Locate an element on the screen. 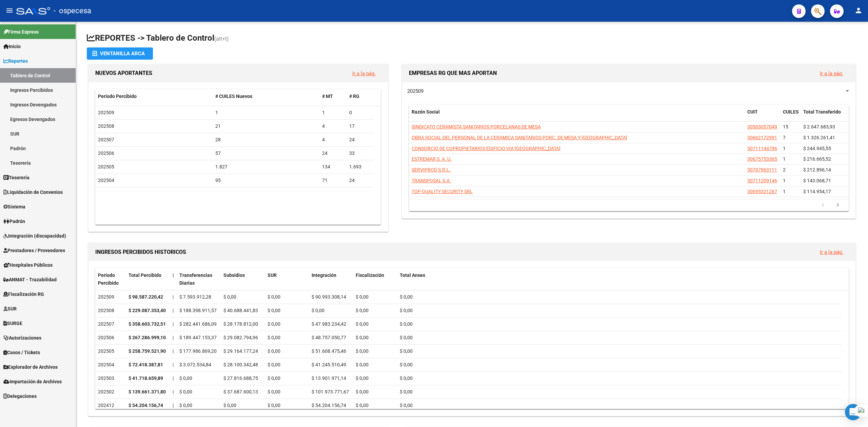 The height and width of the screenshot is (427, 868). div: 202502 is located at coordinates (110, 392).